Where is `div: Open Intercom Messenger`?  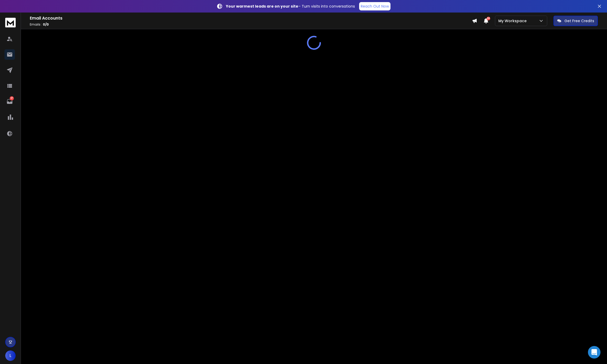
div: Open Intercom Messenger is located at coordinates (594, 352).